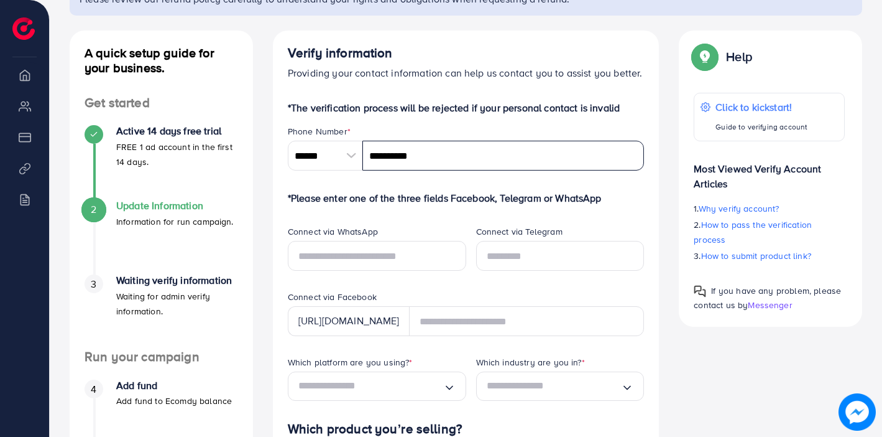  I want to click on h4: Update Information, so click(175, 205).